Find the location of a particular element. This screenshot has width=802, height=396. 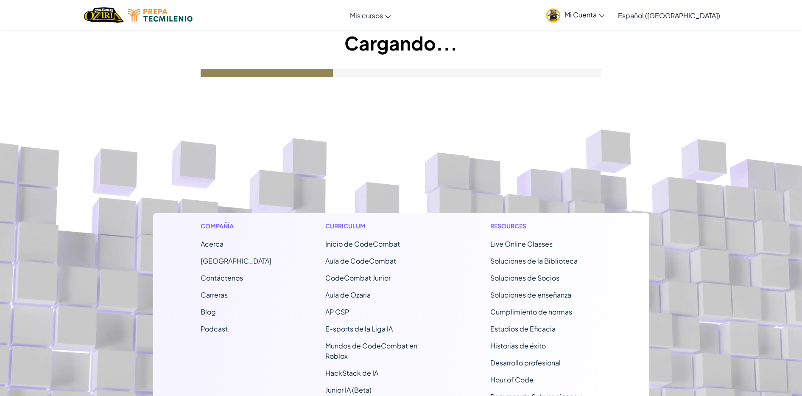

a: Mundos de CodeCombat en Roblox is located at coordinates (371, 350).